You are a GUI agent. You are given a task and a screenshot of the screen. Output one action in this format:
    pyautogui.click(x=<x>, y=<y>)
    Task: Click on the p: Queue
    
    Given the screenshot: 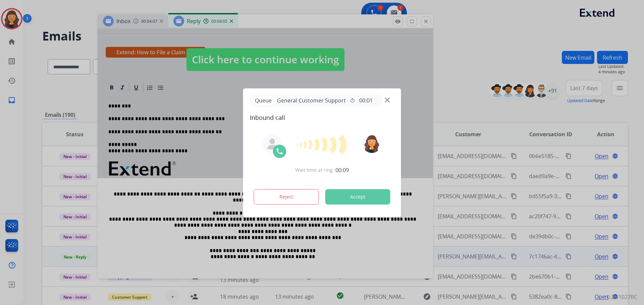 What is the action you would take?
    pyautogui.click(x=263, y=101)
    